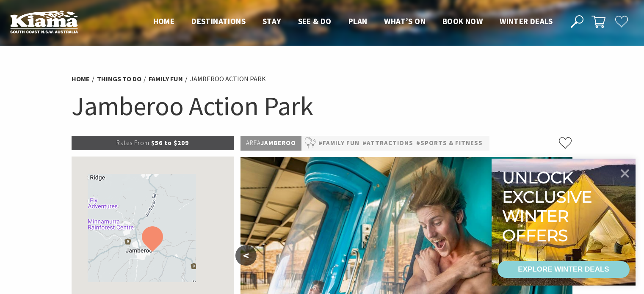 The width and height of the screenshot is (644, 294). What do you see at coordinates (358, 21) in the screenshot?
I see `span: Plan` at bounding box center [358, 21].